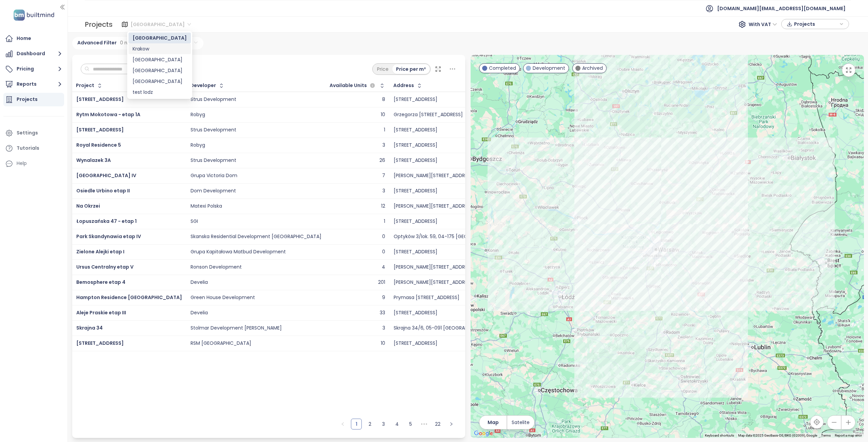 Image resolution: width=868 pixels, height=442 pixels. Describe the element at coordinates (493, 422) in the screenshot. I see `button: Map` at that location.